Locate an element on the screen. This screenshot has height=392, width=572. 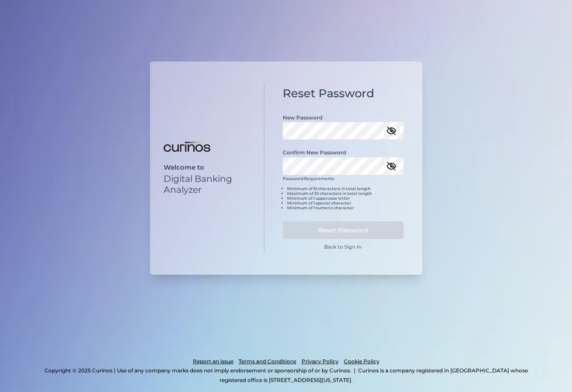
a: Cookie Policy is located at coordinates (362, 361).